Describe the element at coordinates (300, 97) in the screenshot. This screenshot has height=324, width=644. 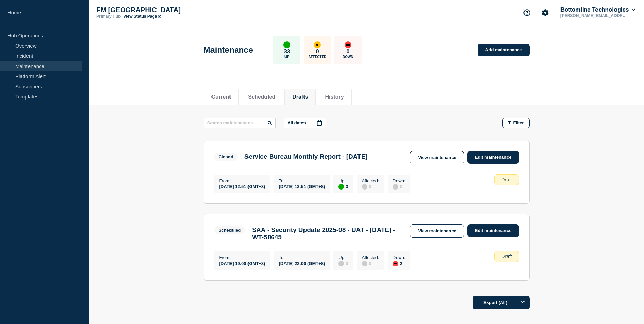
I see `button: Drafts` at that location.